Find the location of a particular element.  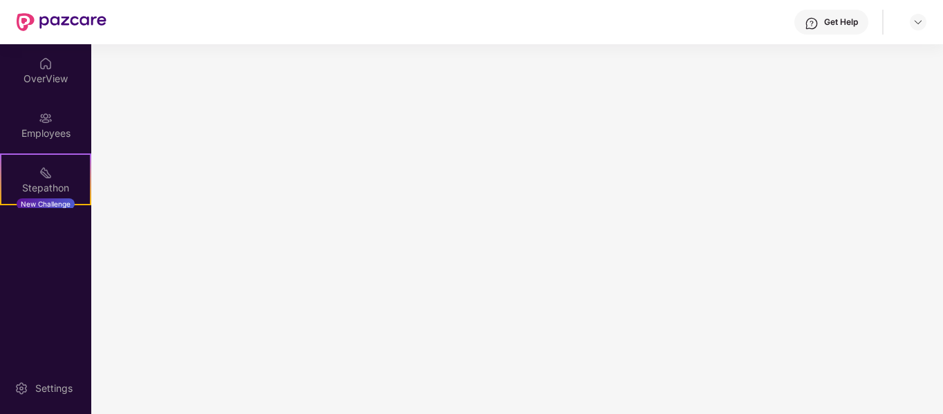

div: Settings is located at coordinates (54, 388).